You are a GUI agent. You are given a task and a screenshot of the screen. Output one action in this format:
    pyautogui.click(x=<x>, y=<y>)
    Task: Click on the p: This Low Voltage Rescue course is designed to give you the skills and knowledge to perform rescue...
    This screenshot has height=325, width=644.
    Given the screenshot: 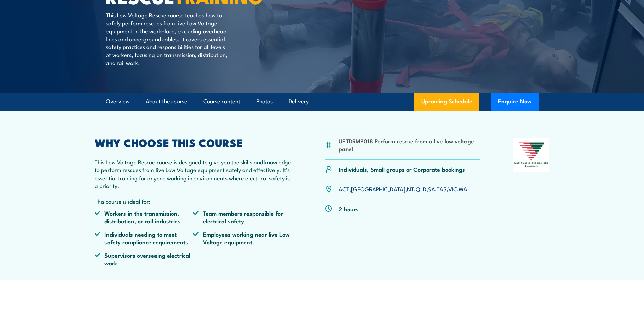 What is the action you would take?
    pyautogui.click(x=193, y=174)
    